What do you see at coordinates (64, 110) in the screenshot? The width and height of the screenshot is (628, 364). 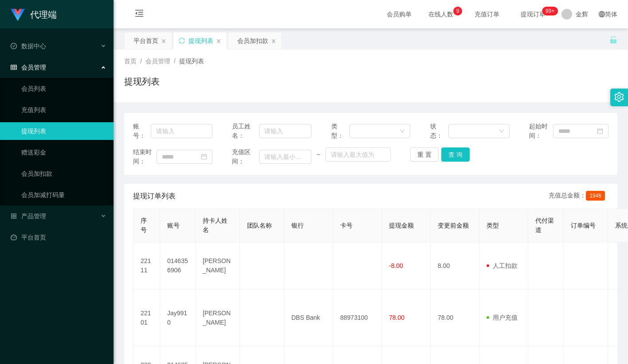 I see `a: 充值列表` at bounding box center [64, 110].